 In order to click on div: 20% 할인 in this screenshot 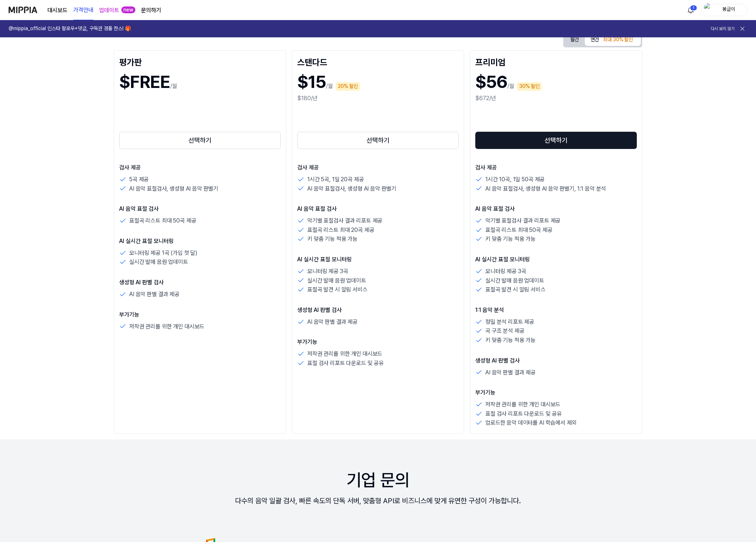, I will do `click(348, 87)`.